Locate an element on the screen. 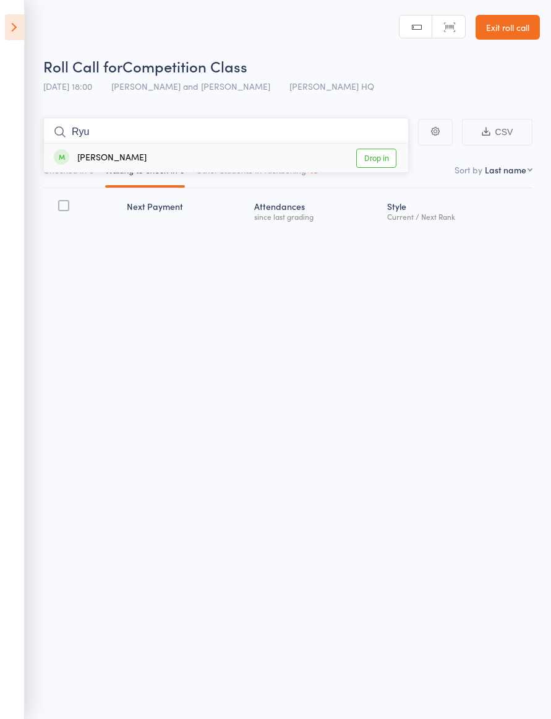  div: Current / Next Rank is located at coordinates (457, 216).